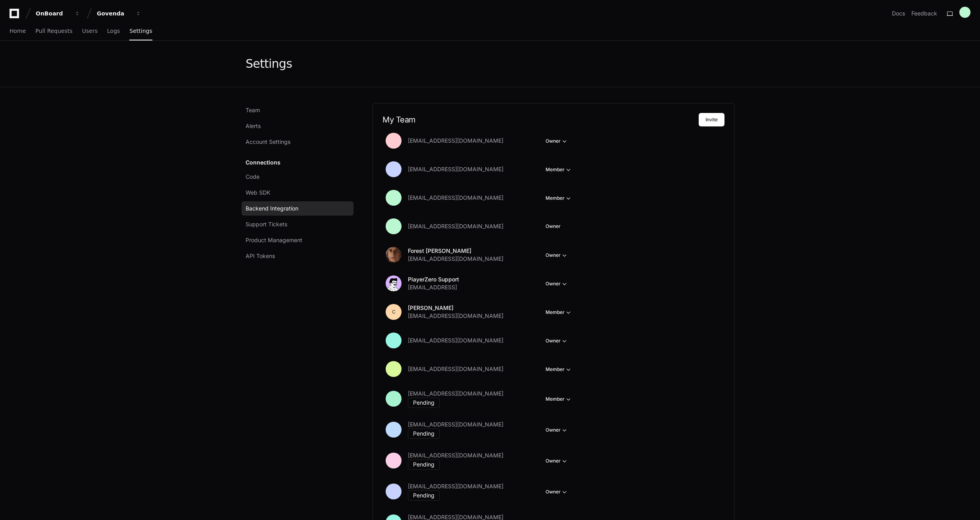  Describe the element at coordinates (433, 280) in the screenshot. I see `p: PlayerZero Support` at that location.